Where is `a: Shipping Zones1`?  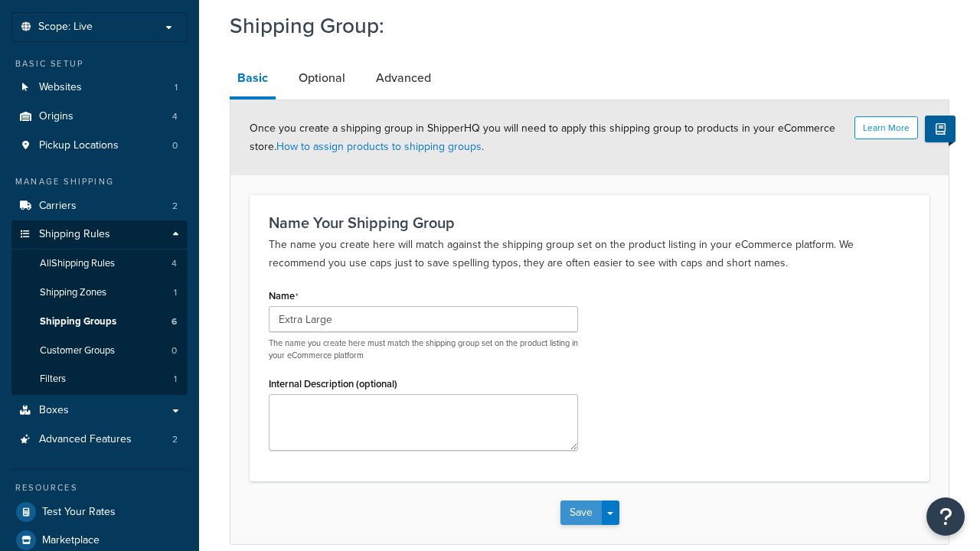
a: Shipping Zones1 is located at coordinates (99, 292).